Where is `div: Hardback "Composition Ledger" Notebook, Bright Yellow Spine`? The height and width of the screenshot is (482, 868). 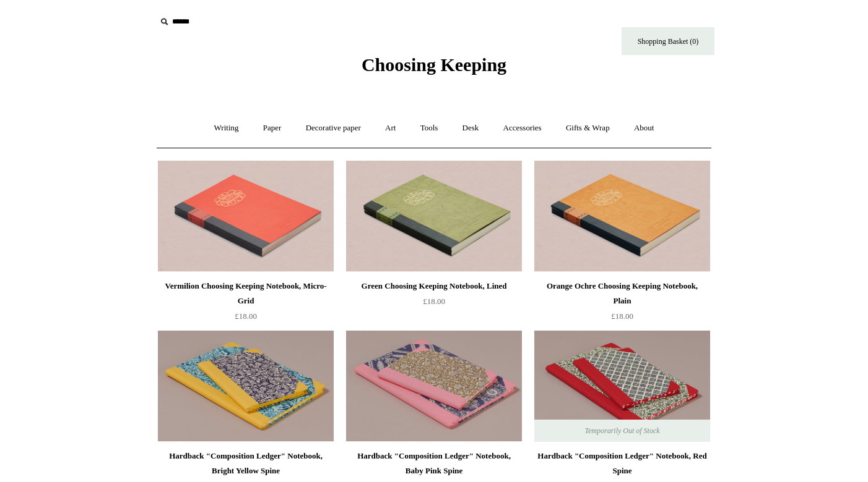
div: Hardback "Composition Ledger" Notebook, Bright Yellow Spine is located at coordinates (245, 464).